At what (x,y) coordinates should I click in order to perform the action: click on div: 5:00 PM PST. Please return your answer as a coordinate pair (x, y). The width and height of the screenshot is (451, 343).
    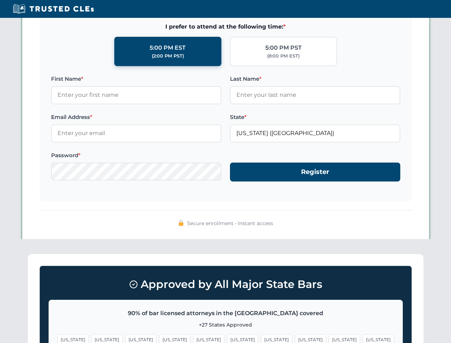
    Looking at the image, I should click on (284, 48).